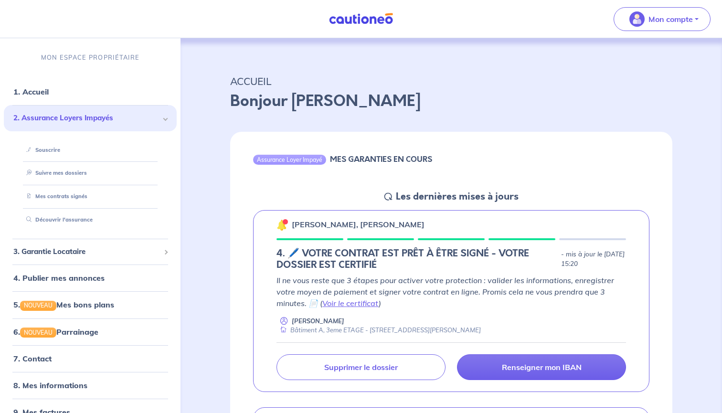 The height and width of the screenshot is (413, 722). What do you see at coordinates (541, 367) in the screenshot?
I see `p: Renseigner mon IBAN` at bounding box center [541, 367].